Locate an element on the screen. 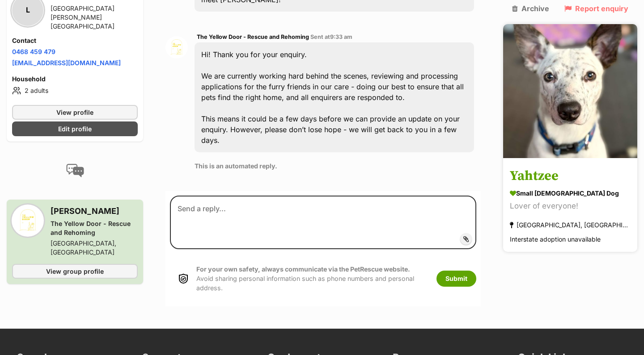  span: Edit profile is located at coordinates (75, 129).